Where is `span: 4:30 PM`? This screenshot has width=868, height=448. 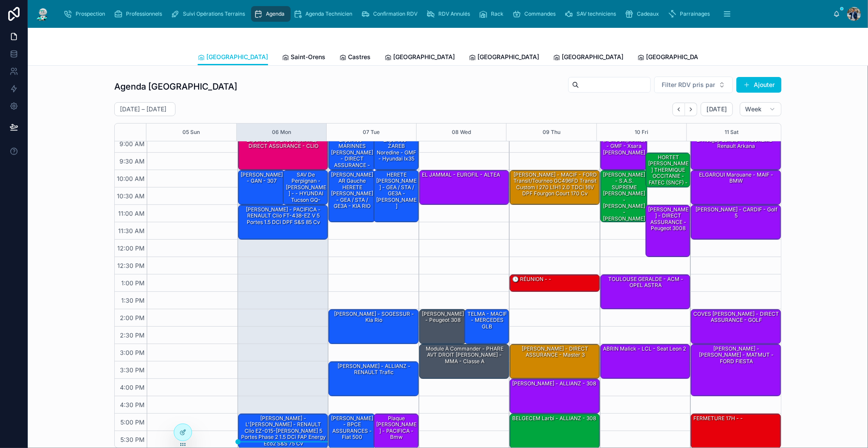 span: 4:30 PM is located at coordinates (132, 405).